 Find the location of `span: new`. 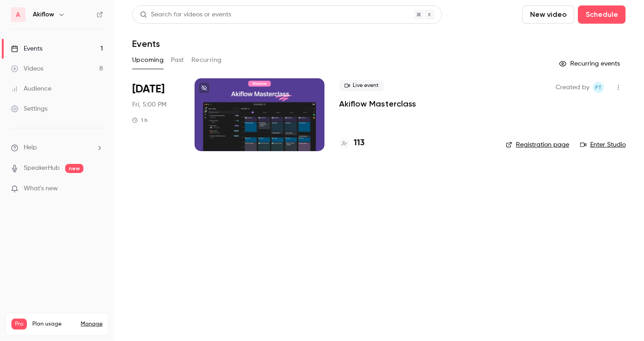

span: new is located at coordinates (74, 169).